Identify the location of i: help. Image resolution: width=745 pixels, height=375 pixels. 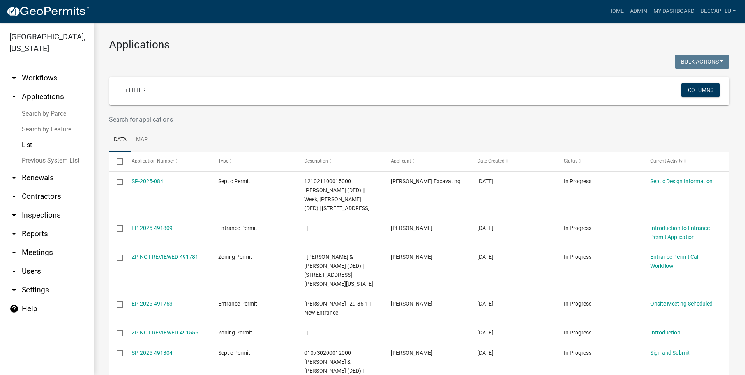
(14, 308).